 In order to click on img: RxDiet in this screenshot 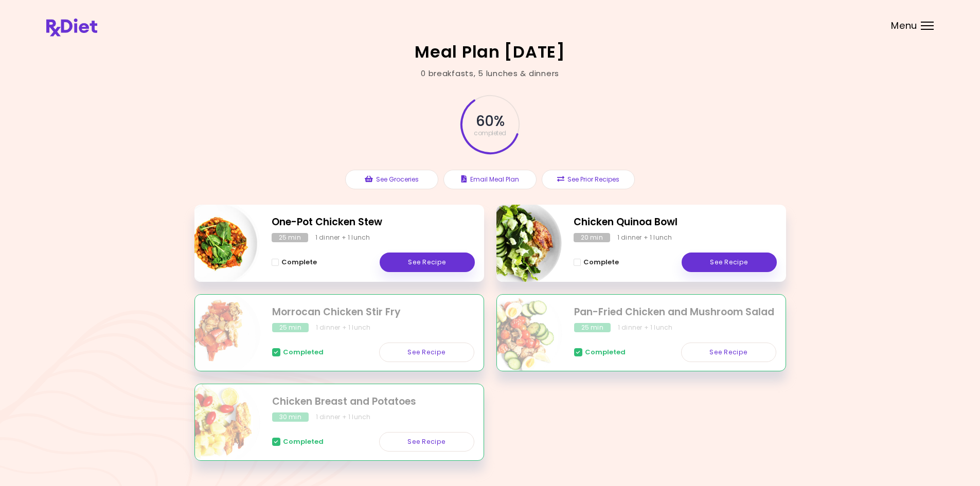, I will do `click(72, 27)`.